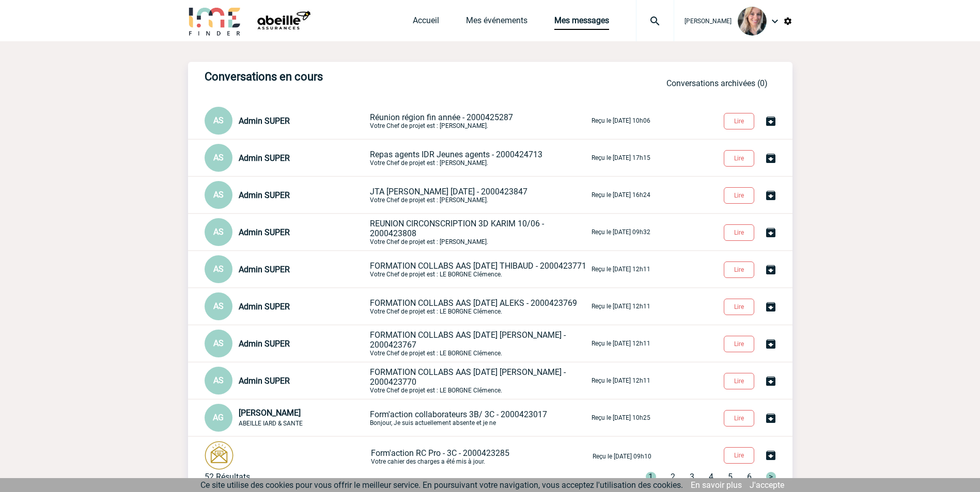 Image resolution: width=980 pixels, height=492 pixels. I want to click on span: Repas agents IDR Jeunes agents - 2000424713, so click(456, 154).